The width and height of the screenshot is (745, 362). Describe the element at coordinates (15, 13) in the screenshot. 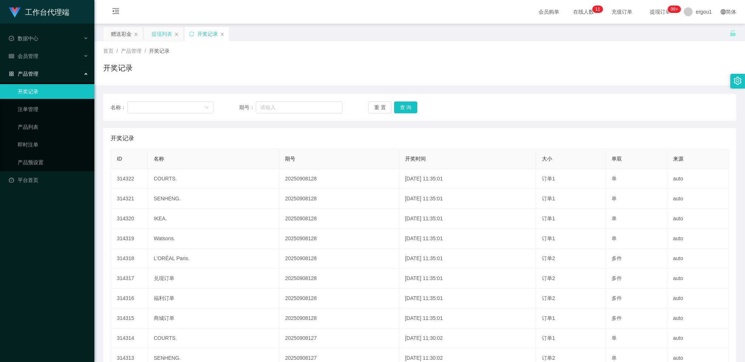

I see `img: logo.9652507e.png` at that location.